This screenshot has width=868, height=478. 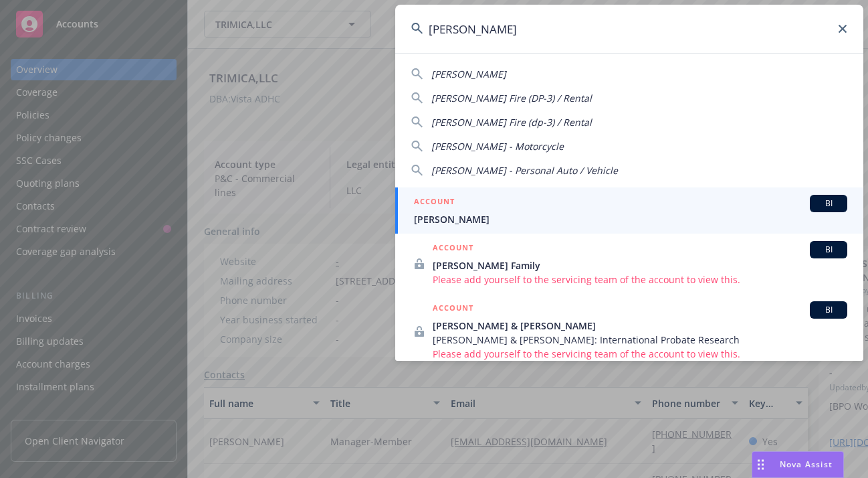 What do you see at coordinates (797, 464) in the screenshot?
I see `button: Nova Assist` at bounding box center [797, 464].